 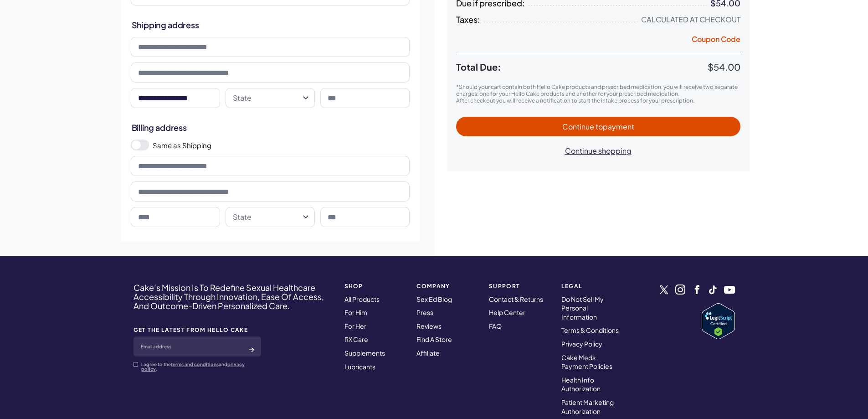 I want to click on a: Affiliate, so click(x=428, y=353).